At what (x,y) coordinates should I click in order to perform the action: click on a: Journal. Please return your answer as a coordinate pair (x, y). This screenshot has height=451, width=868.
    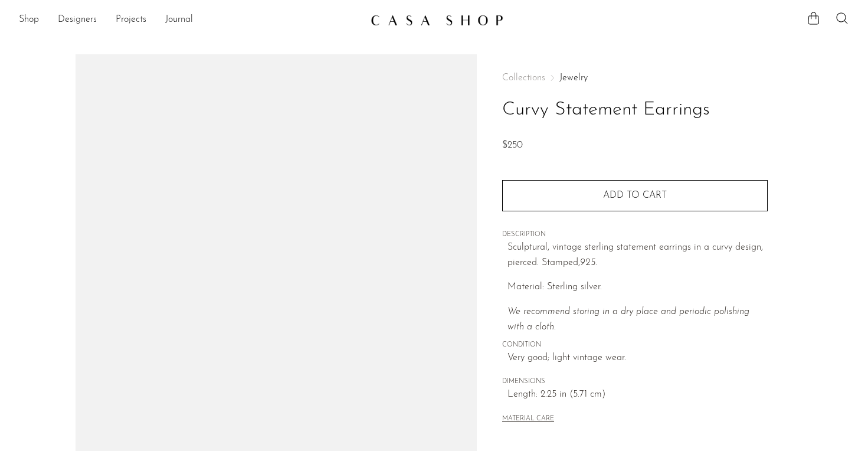
    Looking at the image, I should click on (179, 20).